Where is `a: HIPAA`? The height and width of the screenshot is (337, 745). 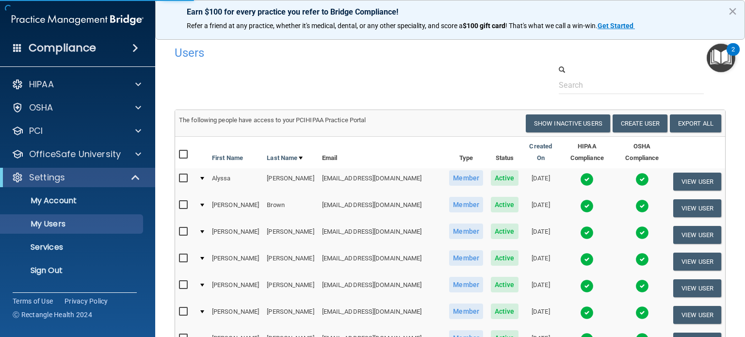 a: HIPAA is located at coordinates (76, 84).